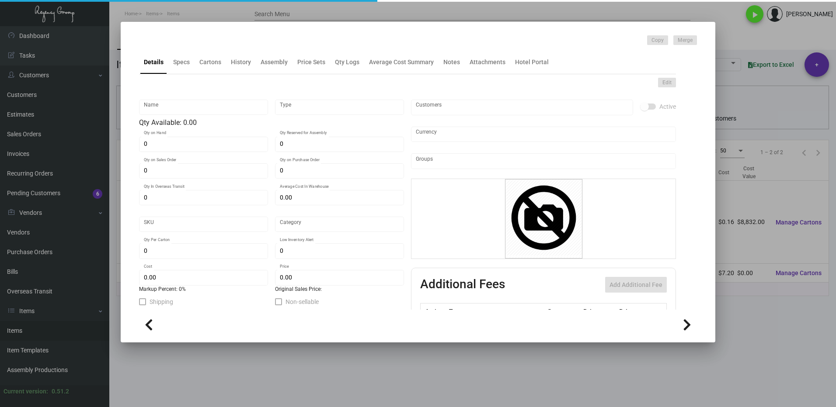 The width and height of the screenshot is (836, 407). Describe the element at coordinates (60, 392) in the screenshot. I see `div: 0.51.2` at that location.